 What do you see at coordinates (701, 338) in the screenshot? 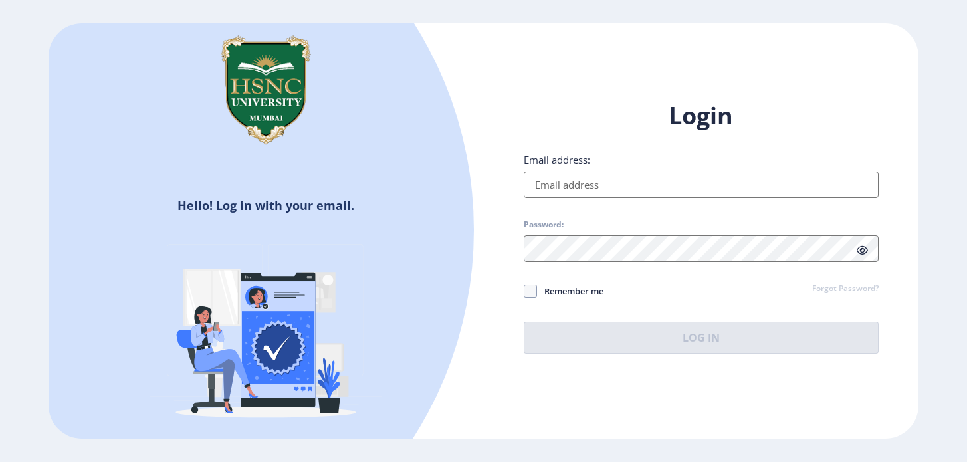
I see `button: Log In` at bounding box center [701, 338].